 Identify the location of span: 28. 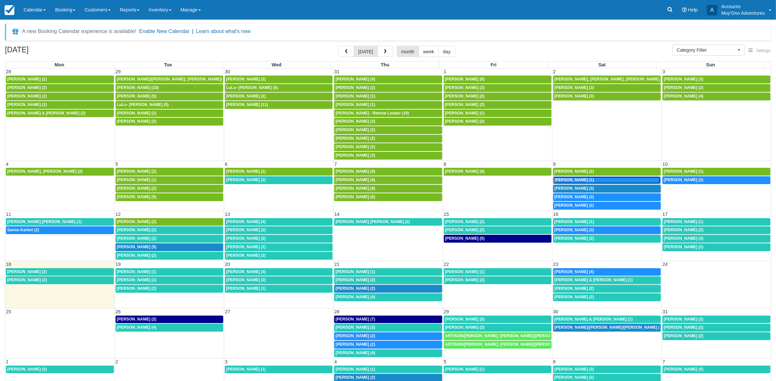
(9, 72).